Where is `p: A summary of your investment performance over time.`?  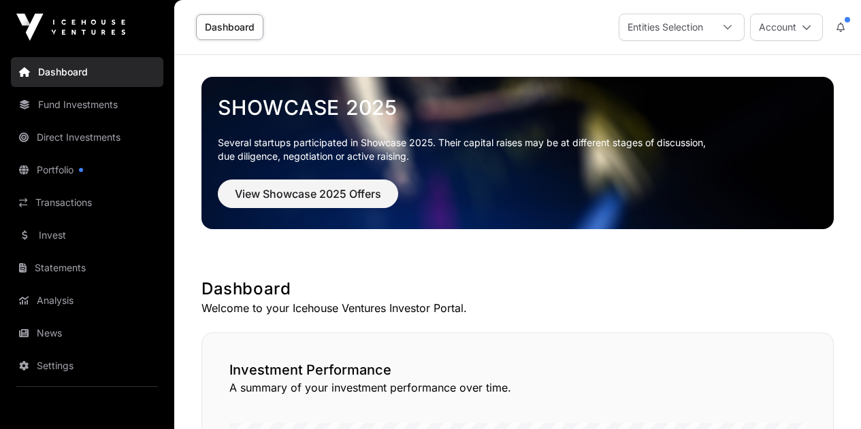
p: A summary of your investment performance over time. is located at coordinates (517, 388).